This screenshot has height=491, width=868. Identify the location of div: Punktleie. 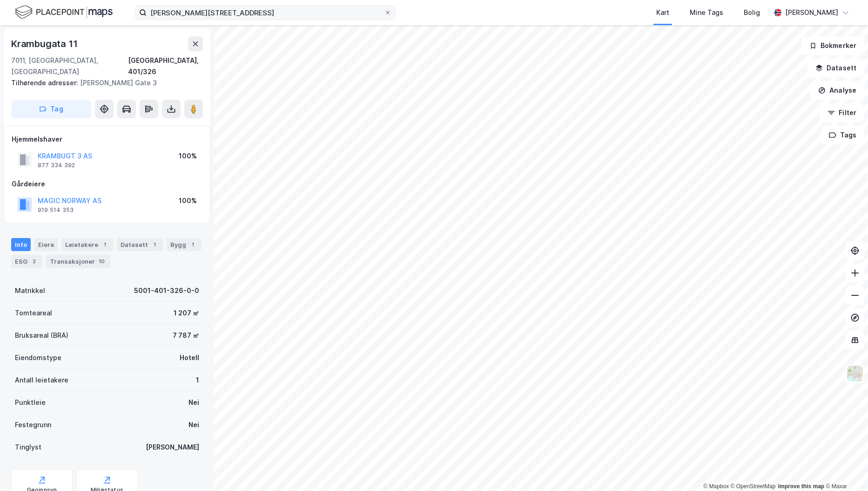
(30, 402).